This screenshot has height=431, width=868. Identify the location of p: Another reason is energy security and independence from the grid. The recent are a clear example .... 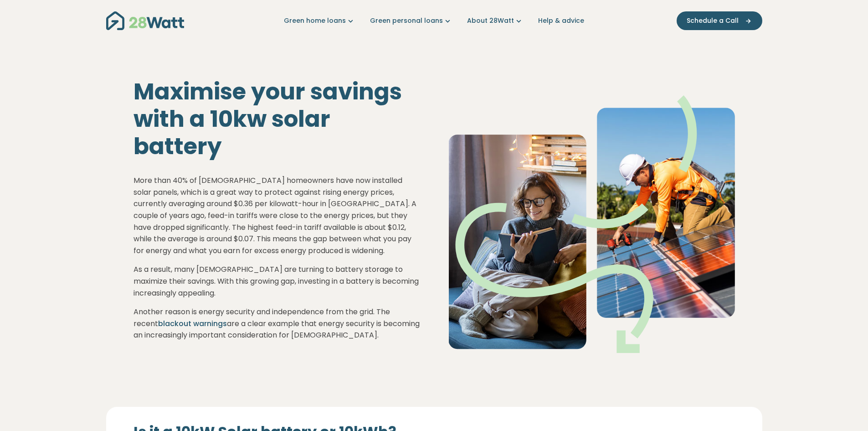
(277, 323).